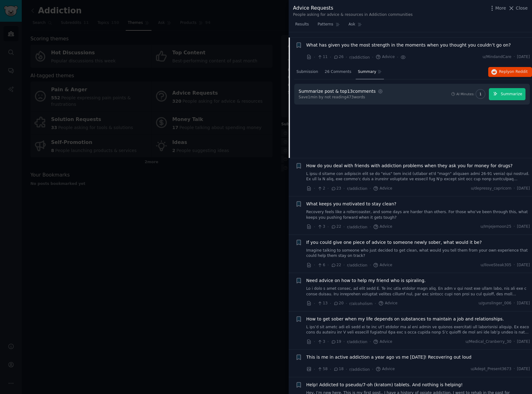  What do you see at coordinates (322, 304) in the screenshot?
I see `span: 13` at bounding box center [322, 304].